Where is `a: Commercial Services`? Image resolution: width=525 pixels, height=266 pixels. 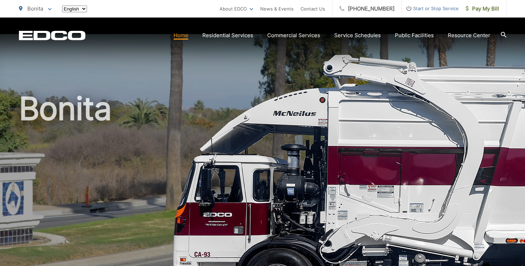
a: Commercial Services is located at coordinates (294, 35).